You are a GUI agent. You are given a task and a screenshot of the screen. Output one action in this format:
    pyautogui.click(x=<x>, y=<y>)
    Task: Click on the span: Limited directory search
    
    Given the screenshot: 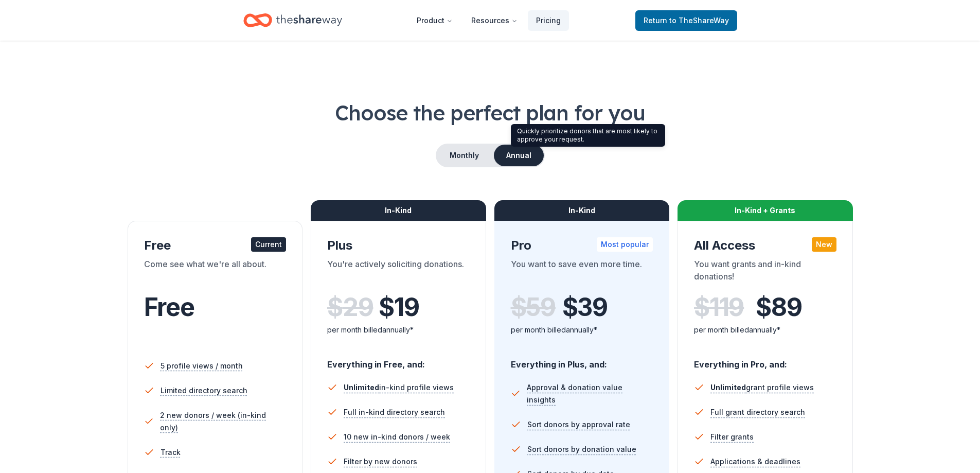 What is the action you would take?
    pyautogui.click(x=204, y=391)
    